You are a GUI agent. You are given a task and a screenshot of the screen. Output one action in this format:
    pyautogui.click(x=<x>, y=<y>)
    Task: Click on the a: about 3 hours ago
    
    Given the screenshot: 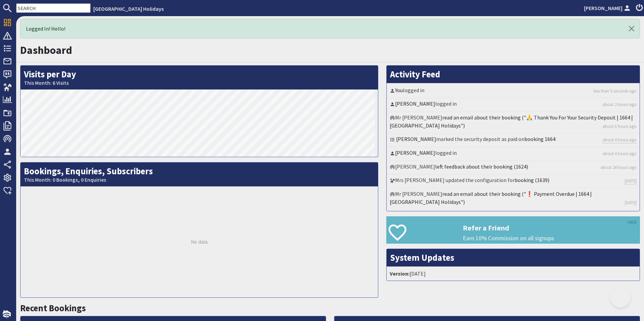 What is the action you would take?
    pyautogui.click(x=619, y=126)
    